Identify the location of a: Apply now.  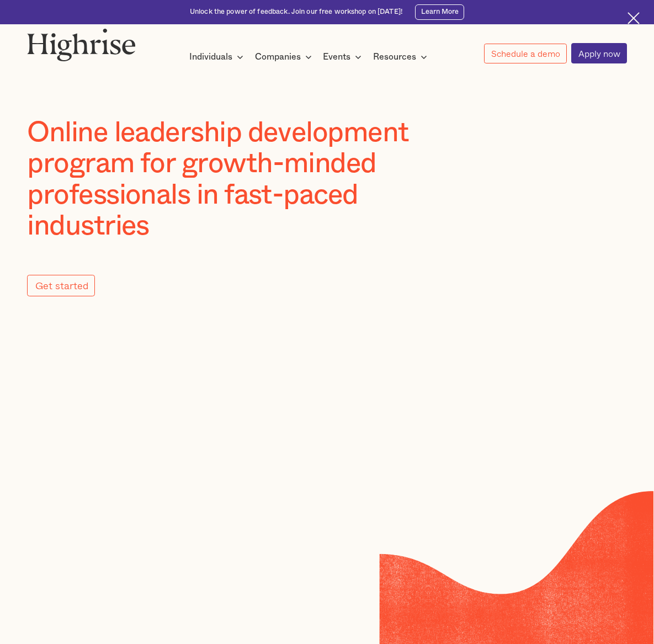
(599, 53).